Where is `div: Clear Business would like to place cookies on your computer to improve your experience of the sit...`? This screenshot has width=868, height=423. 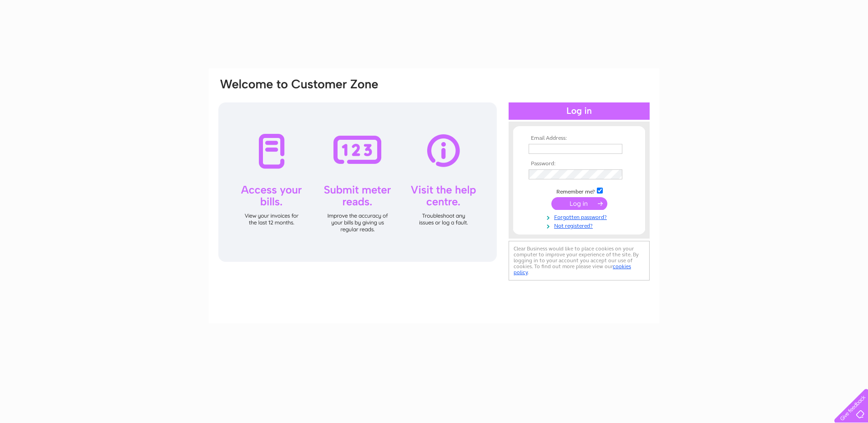 div: Clear Business would like to place cookies on your computer to improve your experience of the sit... is located at coordinates (579, 260).